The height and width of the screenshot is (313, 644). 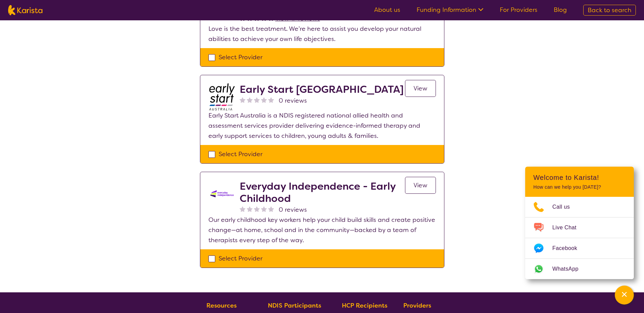 What do you see at coordinates (25, 11) in the screenshot?
I see `img: Karista logo` at bounding box center [25, 11].